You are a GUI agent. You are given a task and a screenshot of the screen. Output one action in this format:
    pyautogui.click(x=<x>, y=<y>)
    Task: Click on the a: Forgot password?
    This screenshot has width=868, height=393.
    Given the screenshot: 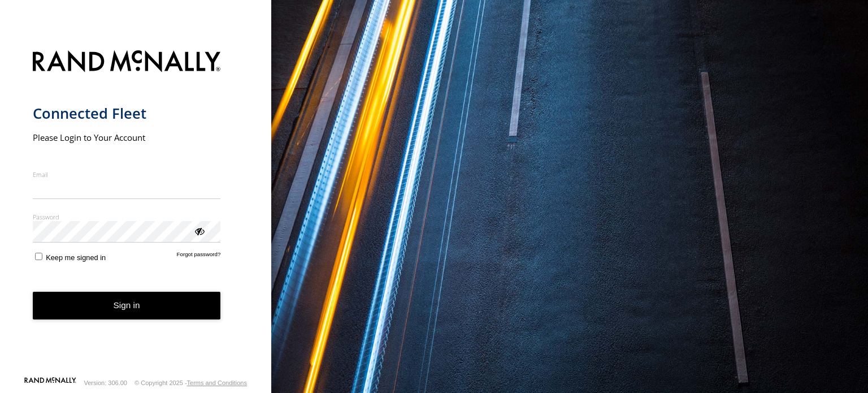 What is the action you would take?
    pyautogui.click(x=199, y=256)
    